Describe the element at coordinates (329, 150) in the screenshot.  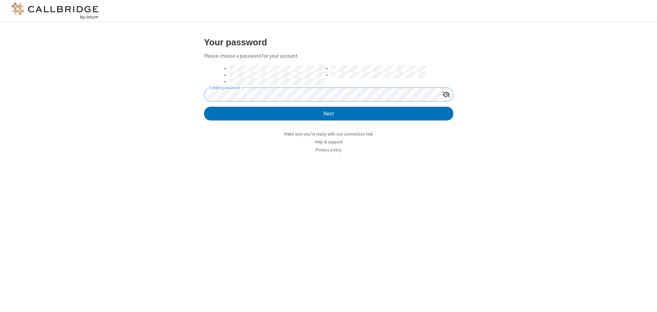
I see `a: Privacy policy` at that location.